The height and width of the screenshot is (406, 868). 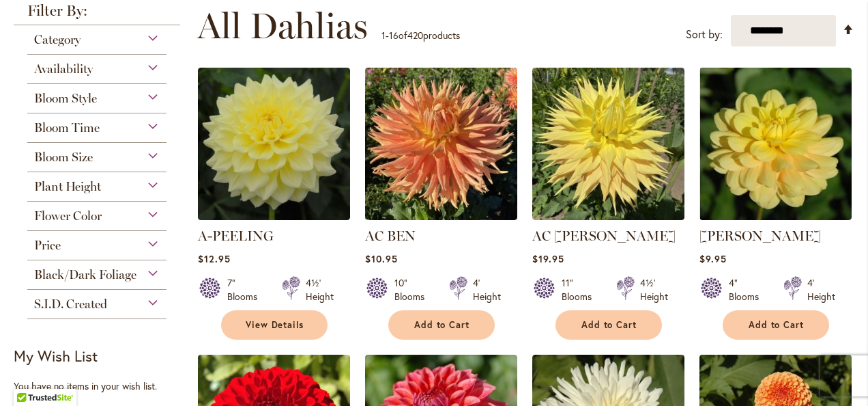 What do you see at coordinates (67, 128) in the screenshot?
I see `span: Bloom Time` at bounding box center [67, 128].